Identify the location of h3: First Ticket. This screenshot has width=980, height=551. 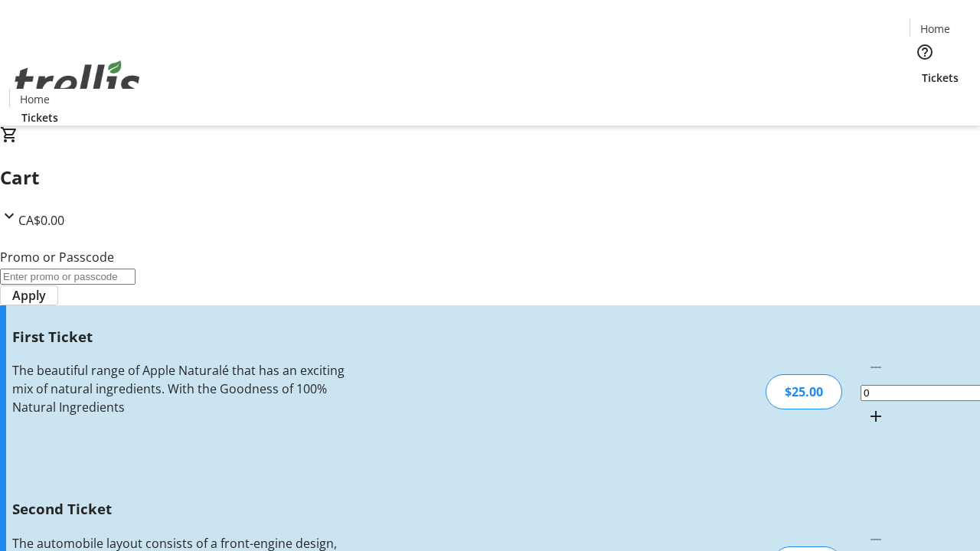
(179, 337).